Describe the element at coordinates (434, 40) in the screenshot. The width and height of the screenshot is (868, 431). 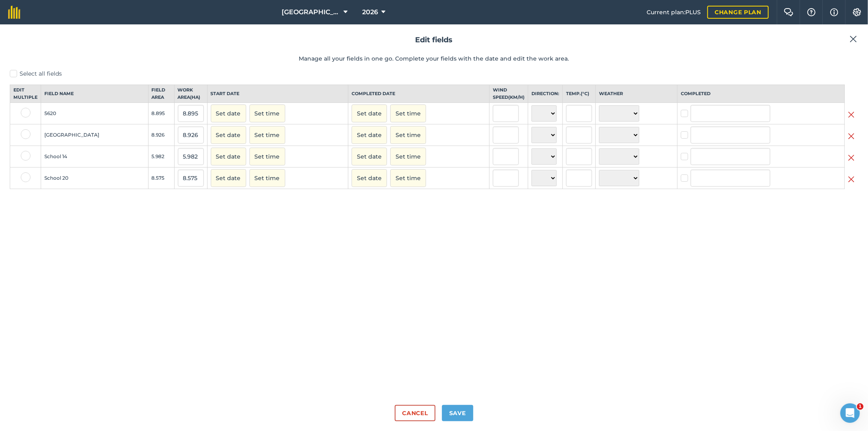
I see `h2: Edit fields` at that location.